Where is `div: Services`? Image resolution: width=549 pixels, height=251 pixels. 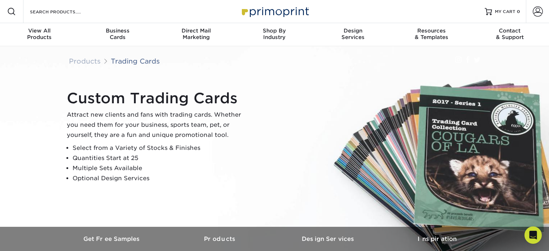
div: Services is located at coordinates (353, 34).